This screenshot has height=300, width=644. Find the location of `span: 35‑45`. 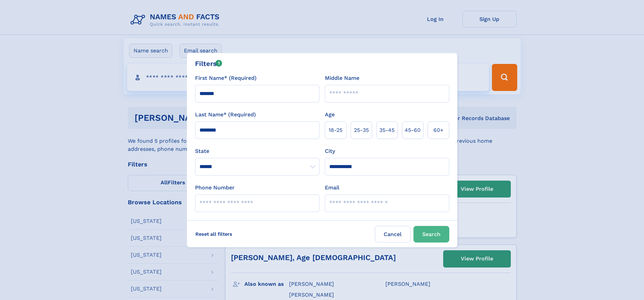

span: 35‑45 is located at coordinates (387, 130).